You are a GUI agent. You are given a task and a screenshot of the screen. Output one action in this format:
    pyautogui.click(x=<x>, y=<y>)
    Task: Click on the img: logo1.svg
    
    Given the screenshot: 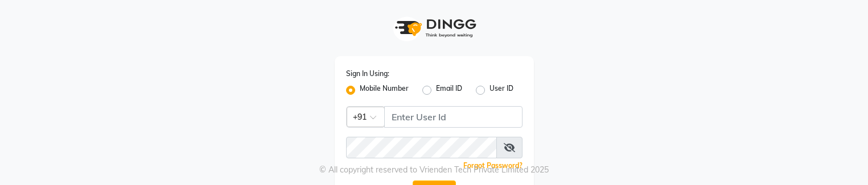 What is the action you would take?
    pyautogui.click(x=434, y=28)
    